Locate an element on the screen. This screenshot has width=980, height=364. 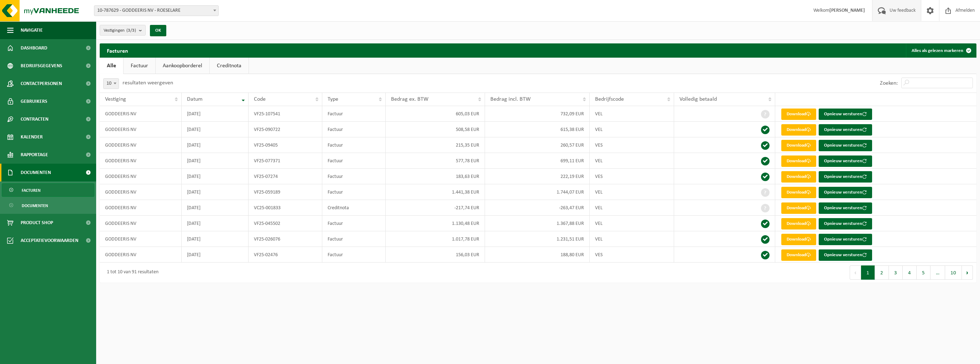
a: Facturen is located at coordinates (48, 190).